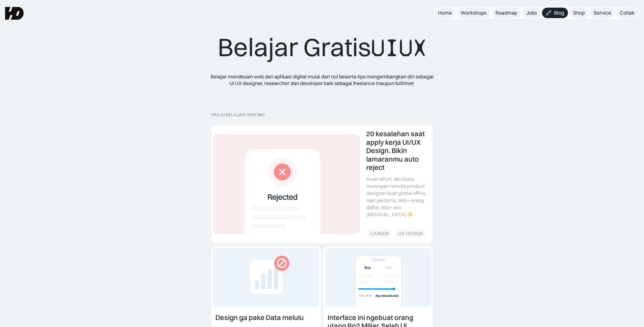 The image size is (644, 327). Describe the element at coordinates (627, 13) in the screenshot. I see `a: Collab` at that location.